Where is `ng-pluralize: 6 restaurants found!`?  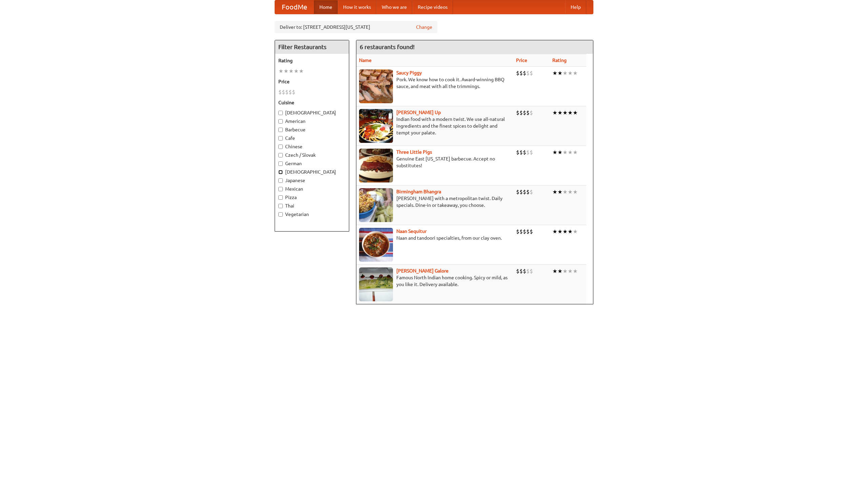 ng-pluralize: 6 restaurants found! is located at coordinates (387, 46).